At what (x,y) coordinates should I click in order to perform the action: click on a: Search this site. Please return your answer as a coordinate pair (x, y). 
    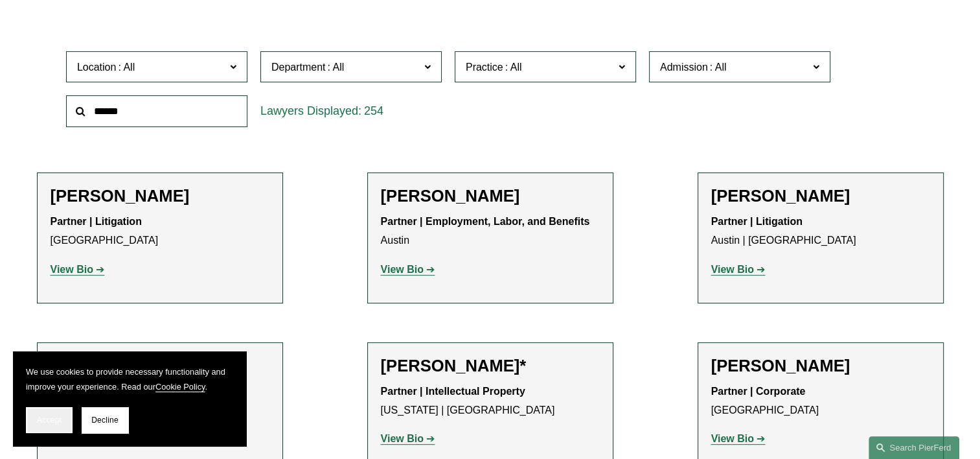
    Looking at the image, I should click on (914, 447).